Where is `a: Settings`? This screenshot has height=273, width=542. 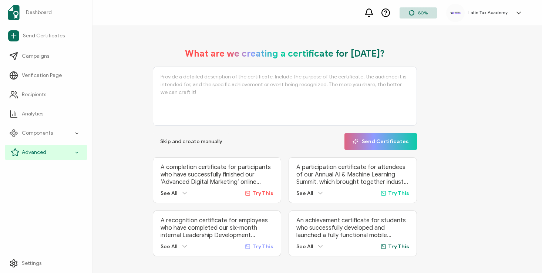
a: Settings is located at coordinates (46, 263).